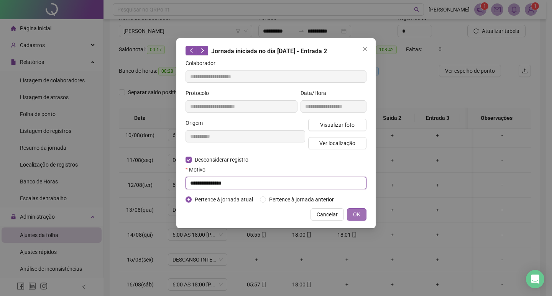 This screenshot has height=296, width=552. Describe the element at coordinates (221, 160) in the screenshot. I see `span: Desconsiderar registro` at that location.